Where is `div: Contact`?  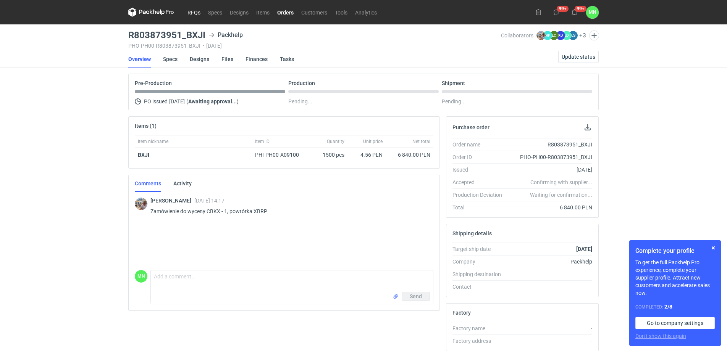
div: Contact is located at coordinates (480, 287).